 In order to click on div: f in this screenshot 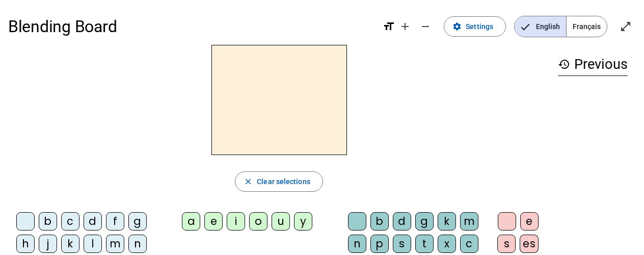, I will do `click(115, 221)`.